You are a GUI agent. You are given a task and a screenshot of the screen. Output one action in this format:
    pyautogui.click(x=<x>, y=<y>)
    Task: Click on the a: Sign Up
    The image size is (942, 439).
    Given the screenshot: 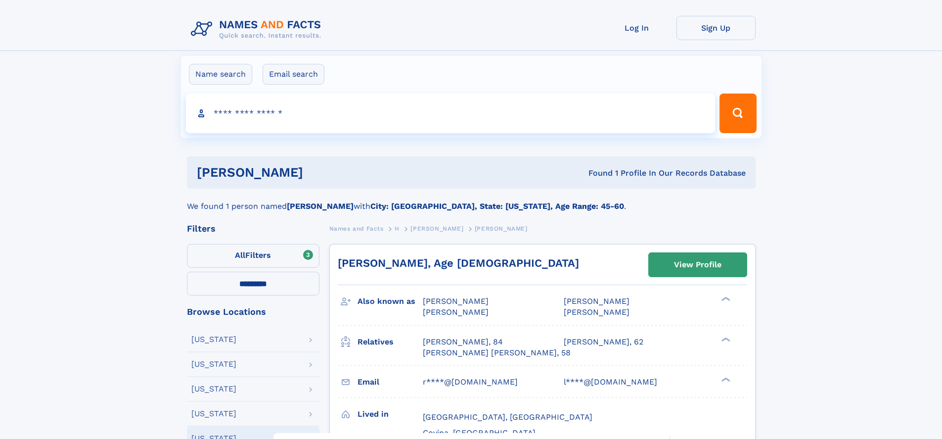 What is the action you would take?
    pyautogui.click(x=716, y=28)
    